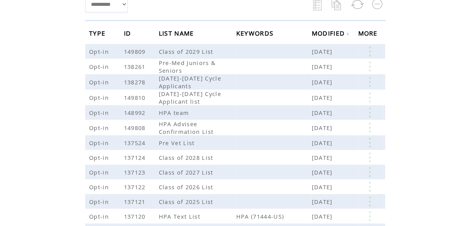  What do you see at coordinates (136, 52) in the screenshot?
I see `span: 149809` at bounding box center [136, 52].